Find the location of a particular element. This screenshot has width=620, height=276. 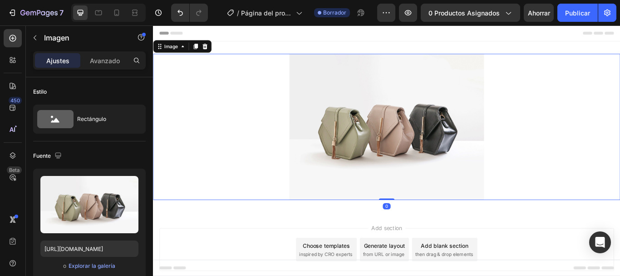

span: then drag & drop elements is located at coordinates (339, 267).